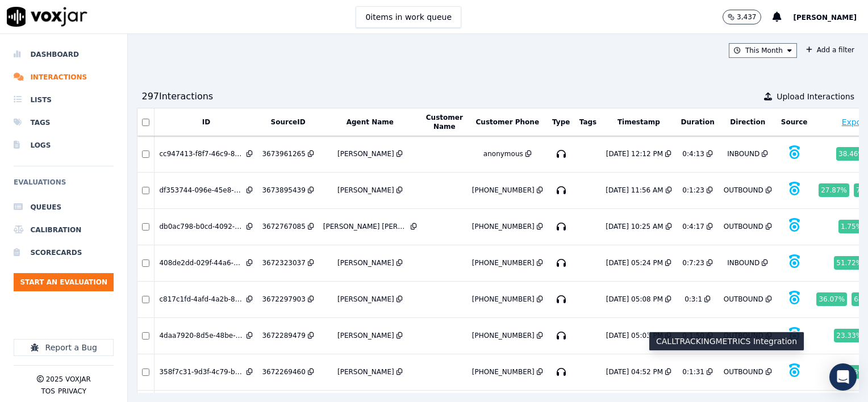 The height and width of the screenshot is (402, 868). Describe the element at coordinates (794, 122) in the screenshot. I see `button: Source` at that location.